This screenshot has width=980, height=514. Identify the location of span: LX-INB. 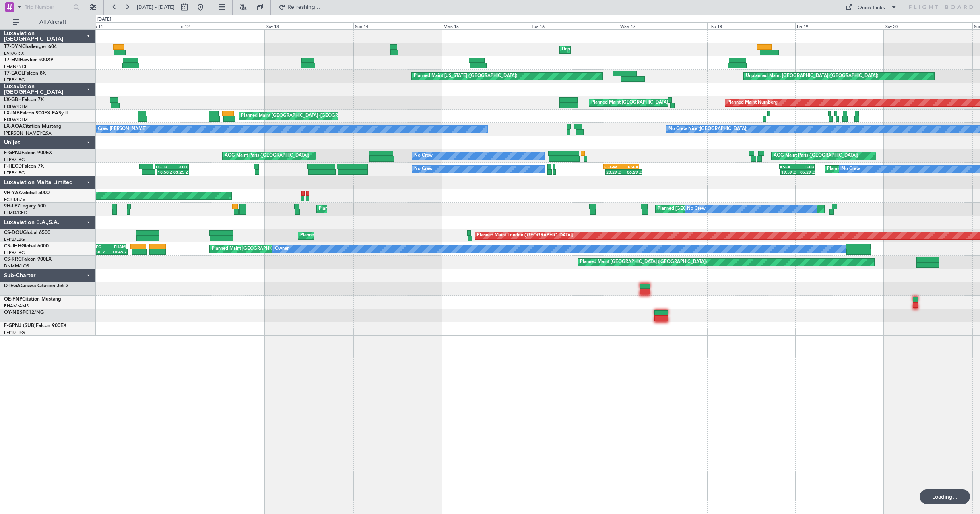
(12, 113).